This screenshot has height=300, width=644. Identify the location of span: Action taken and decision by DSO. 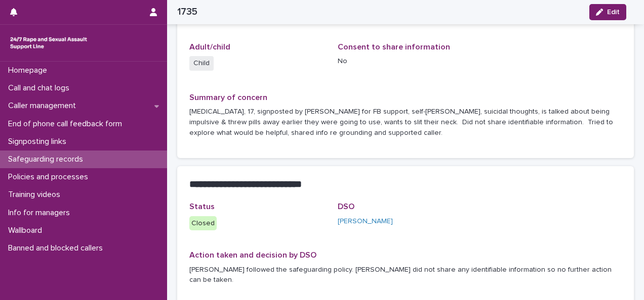
(253, 255).